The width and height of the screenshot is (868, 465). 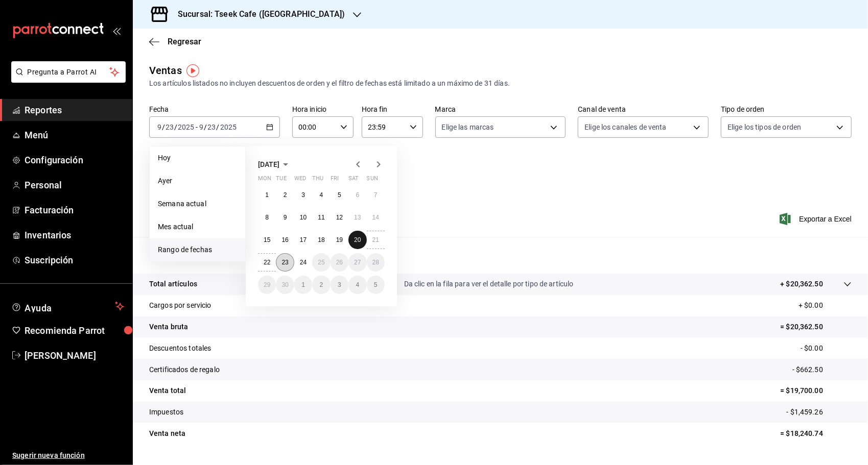 I want to click on abbr: September 6, 2025, so click(x=357, y=195).